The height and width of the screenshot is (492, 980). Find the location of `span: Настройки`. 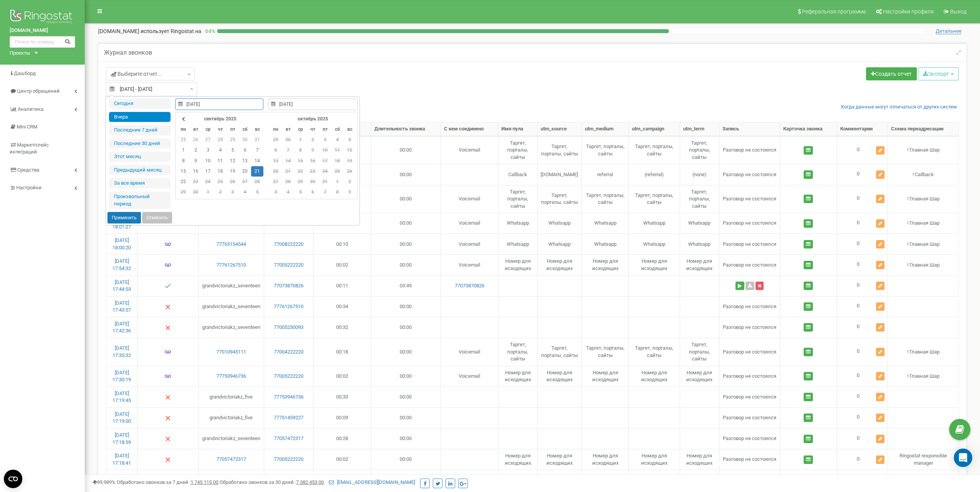

span: Настройки is located at coordinates (29, 187).